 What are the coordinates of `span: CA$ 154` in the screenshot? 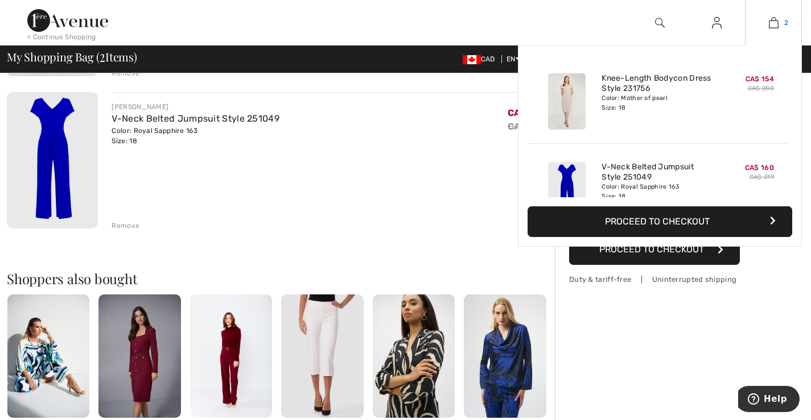 It's located at (759, 79).